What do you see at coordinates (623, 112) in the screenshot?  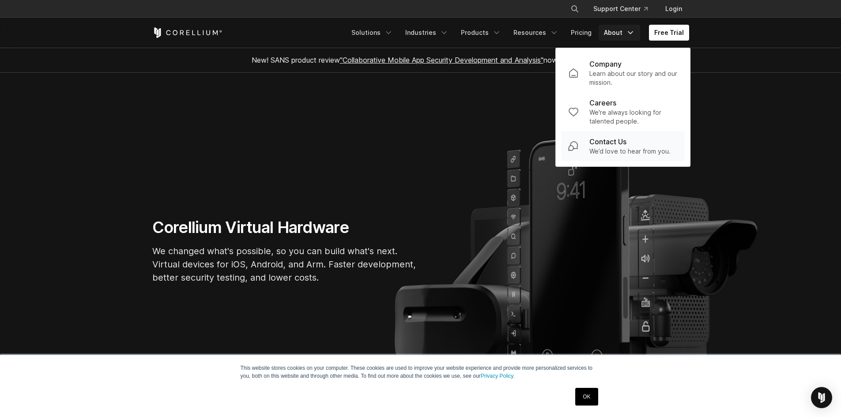 I see `a: Careers We're always looking for talented people.` at bounding box center [623, 112].